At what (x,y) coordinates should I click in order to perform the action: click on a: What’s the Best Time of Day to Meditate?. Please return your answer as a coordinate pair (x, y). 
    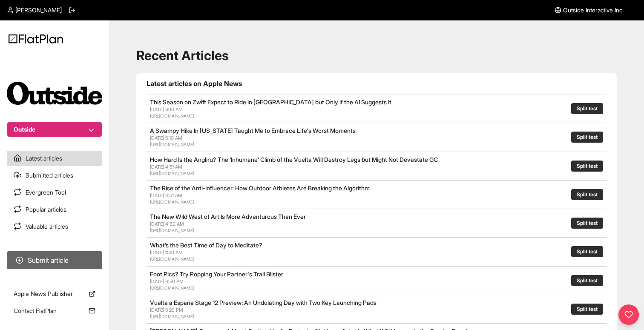
    Looking at the image, I should click on (206, 245).